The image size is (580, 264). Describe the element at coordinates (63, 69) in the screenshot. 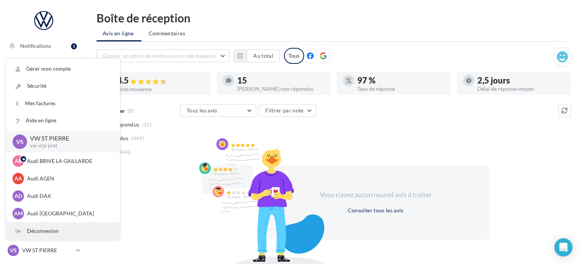

I see `a: Gérer mon compte` at that location.